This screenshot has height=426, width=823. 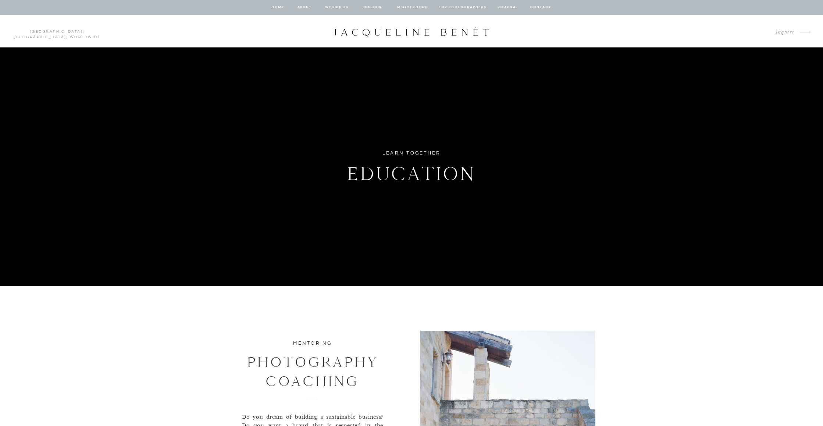 I want to click on nav: Weddings, so click(x=337, y=7).